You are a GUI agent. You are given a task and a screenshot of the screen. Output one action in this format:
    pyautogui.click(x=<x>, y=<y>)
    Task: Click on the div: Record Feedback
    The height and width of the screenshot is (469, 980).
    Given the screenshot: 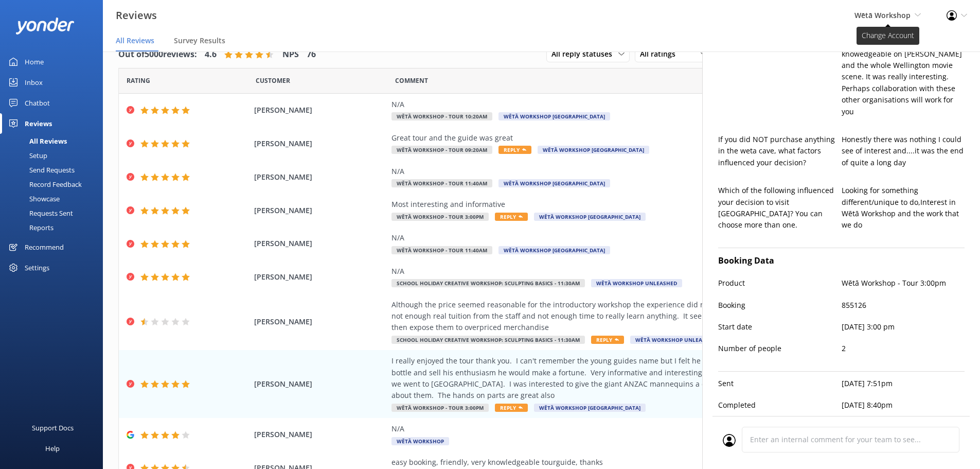 What is the action you would take?
    pyautogui.click(x=43, y=184)
    